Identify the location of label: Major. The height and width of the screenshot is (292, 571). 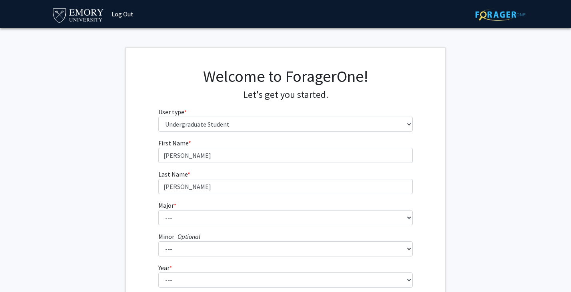
(167, 205).